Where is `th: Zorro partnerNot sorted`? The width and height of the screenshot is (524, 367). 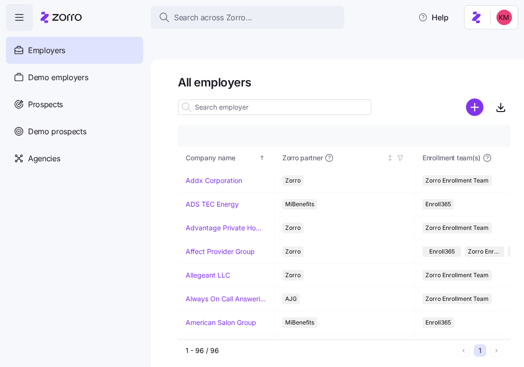 th: Zorro partnerNot sorted is located at coordinates (345, 158).